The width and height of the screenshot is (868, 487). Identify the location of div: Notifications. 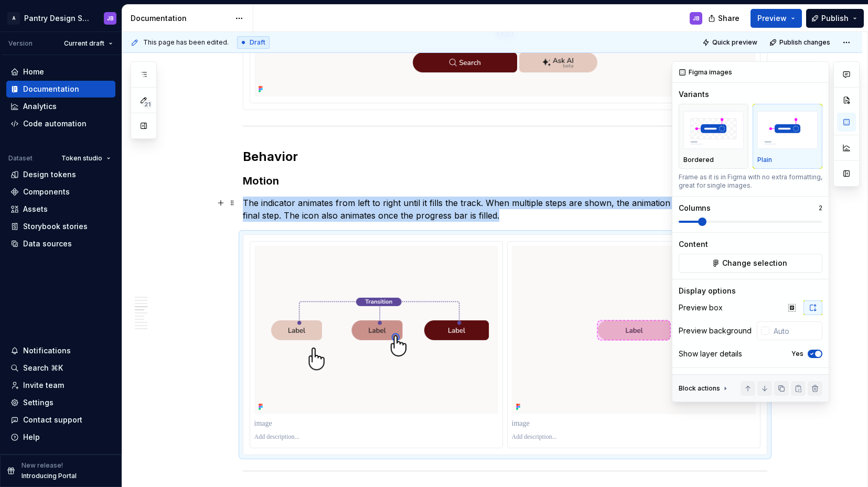
(46, 351).